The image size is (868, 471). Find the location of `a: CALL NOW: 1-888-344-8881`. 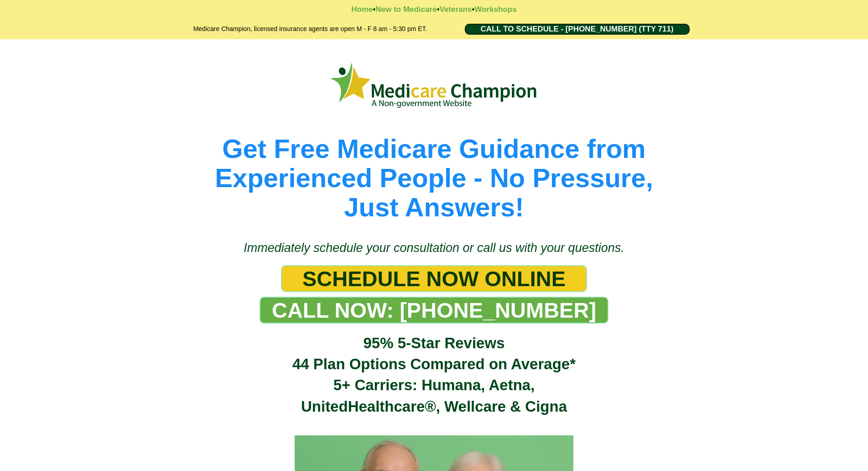

a: CALL NOW: 1-888-344-8881 is located at coordinates (434, 310).